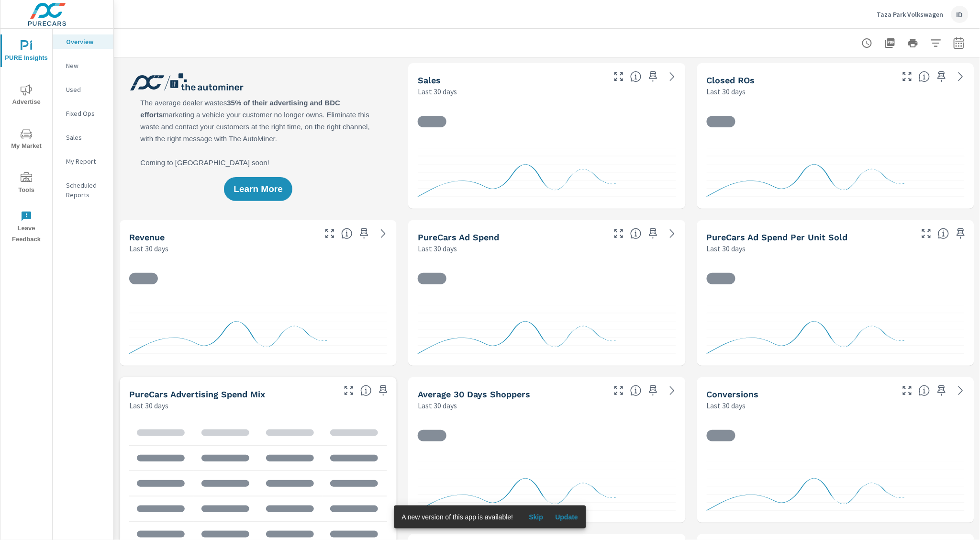 This screenshot has height=540, width=980. Describe the element at coordinates (960, 15) in the screenshot. I see `div: ID` at that location.